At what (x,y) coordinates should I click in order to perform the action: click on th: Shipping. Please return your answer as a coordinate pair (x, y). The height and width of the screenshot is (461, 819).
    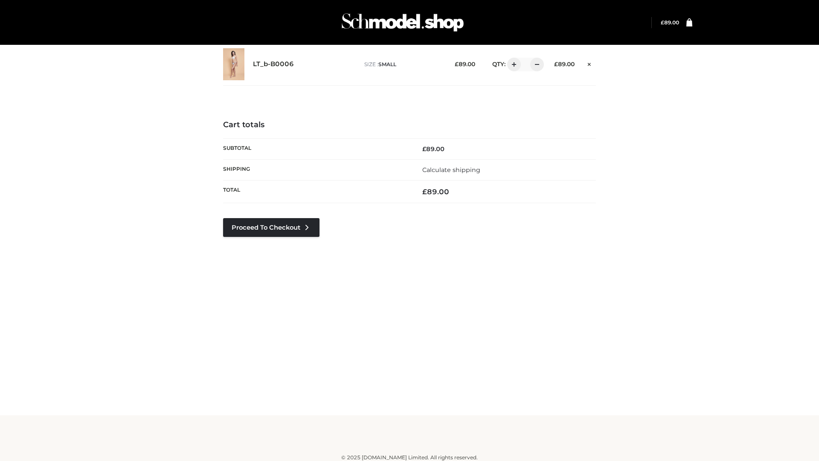
    Looking at the image, I should click on (316, 169).